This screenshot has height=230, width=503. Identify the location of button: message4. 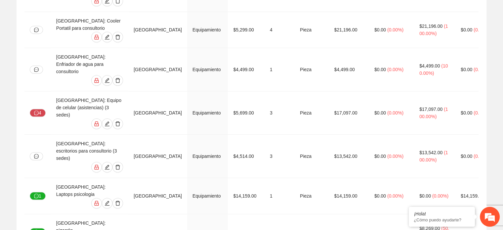
(38, 113).